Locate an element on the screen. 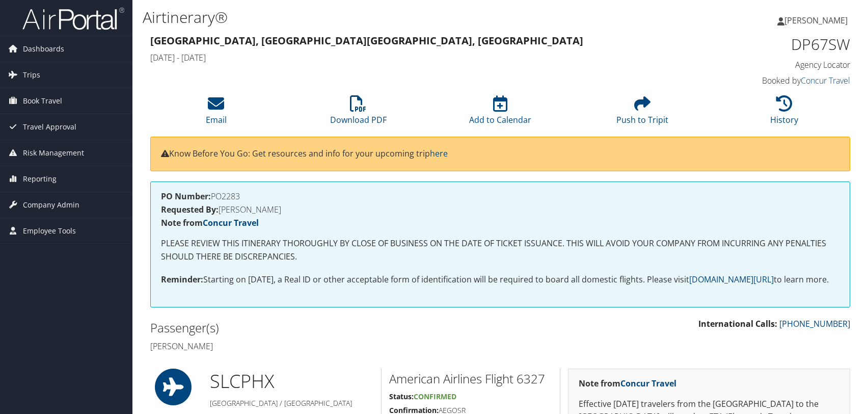  a: Add to Calendar is located at coordinates (500, 113).